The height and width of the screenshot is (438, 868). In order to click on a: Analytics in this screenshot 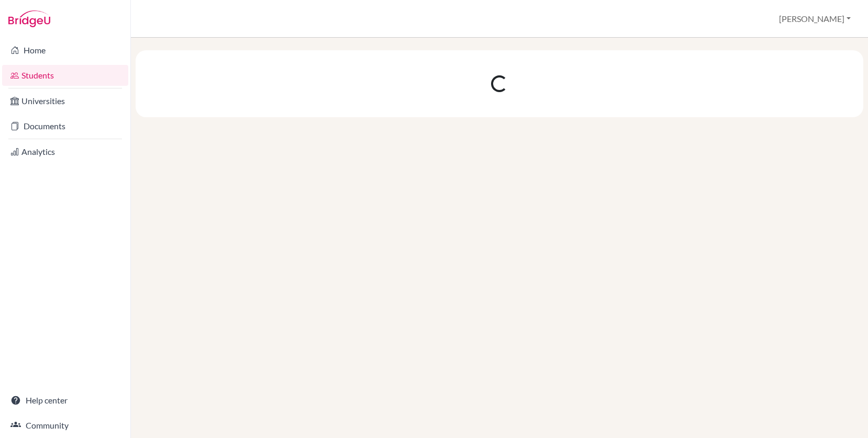, I will do `click(65, 152)`.